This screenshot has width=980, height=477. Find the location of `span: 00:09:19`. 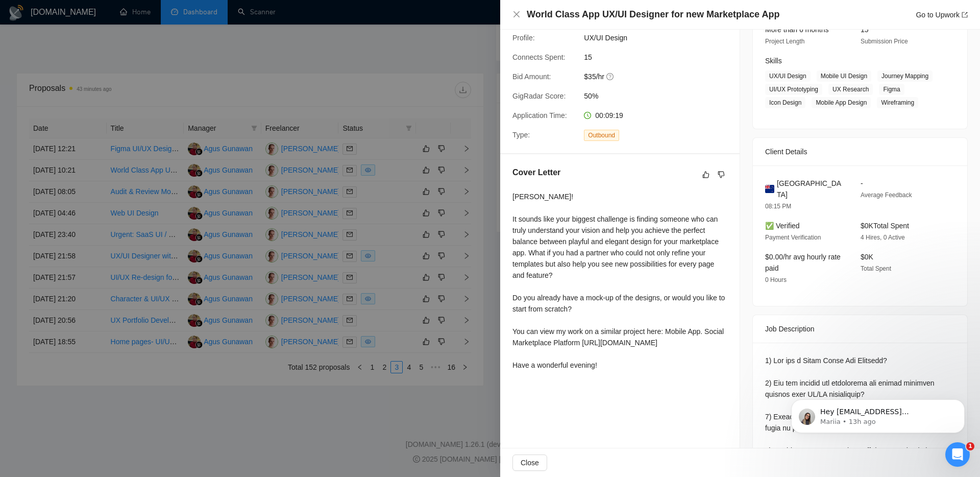

span: 00:09:19 is located at coordinates (609, 116).